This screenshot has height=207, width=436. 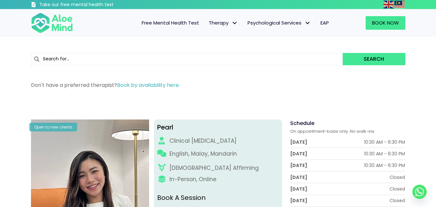 What do you see at coordinates (389, 5) in the screenshot?
I see `img: en` at bounding box center [389, 5].